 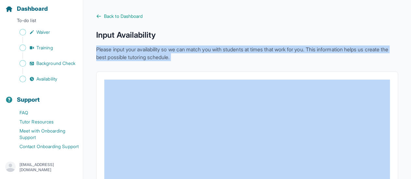 I want to click on span: Dashboard, so click(x=32, y=9).